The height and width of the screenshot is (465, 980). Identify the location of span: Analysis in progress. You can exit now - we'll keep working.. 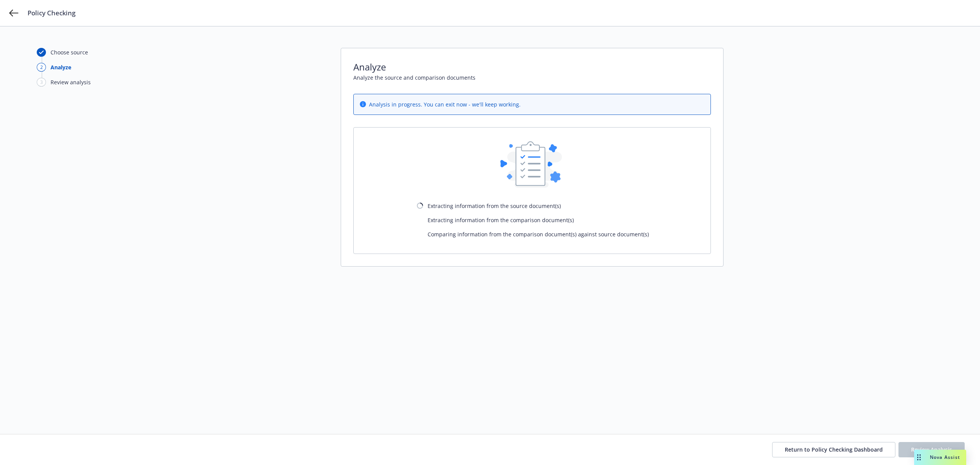
(445, 104).